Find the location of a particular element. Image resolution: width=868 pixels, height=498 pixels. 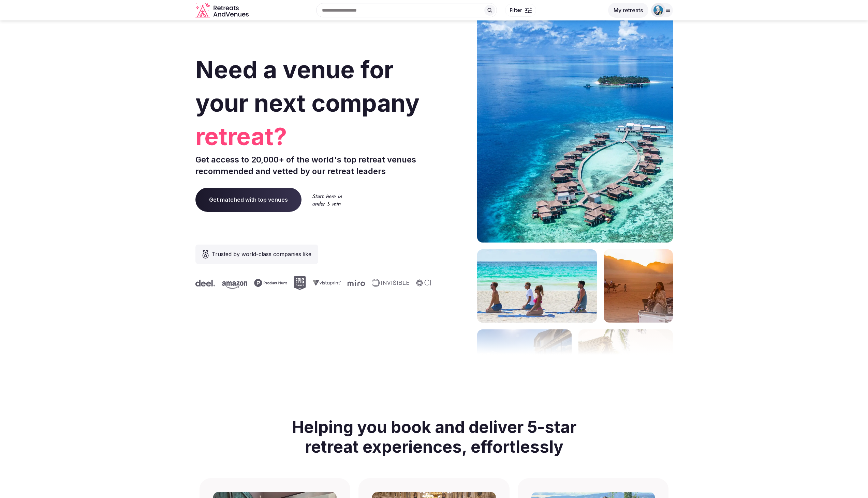

svg: Deel company logo is located at coordinates (205, 283).